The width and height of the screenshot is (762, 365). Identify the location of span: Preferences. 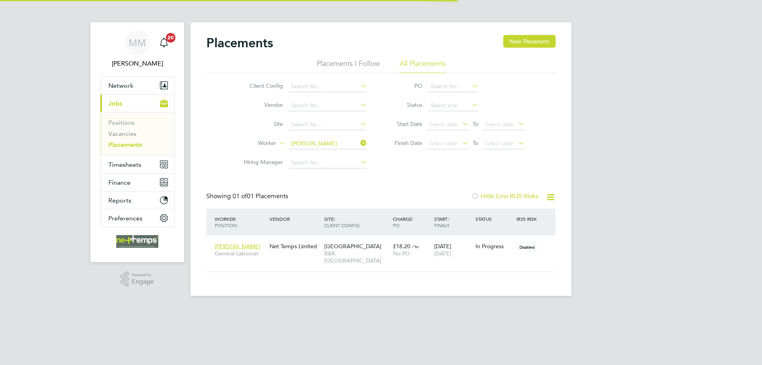
(125, 218).